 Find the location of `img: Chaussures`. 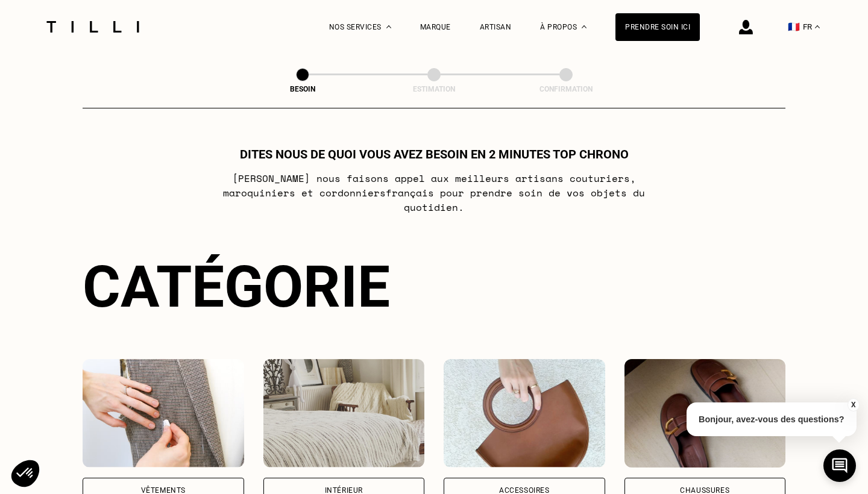

img: Chaussures is located at coordinates (705, 413).